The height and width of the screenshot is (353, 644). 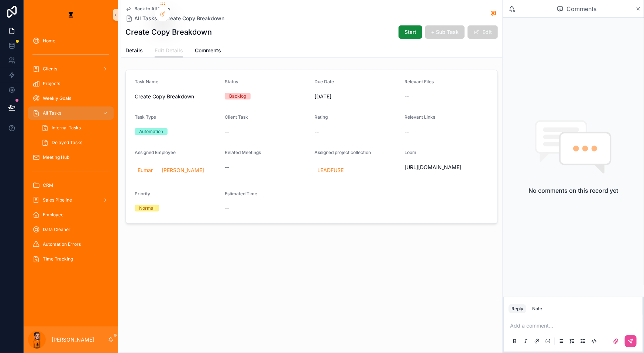 What do you see at coordinates (151, 132) in the screenshot?
I see `div: Automation` at bounding box center [151, 132].